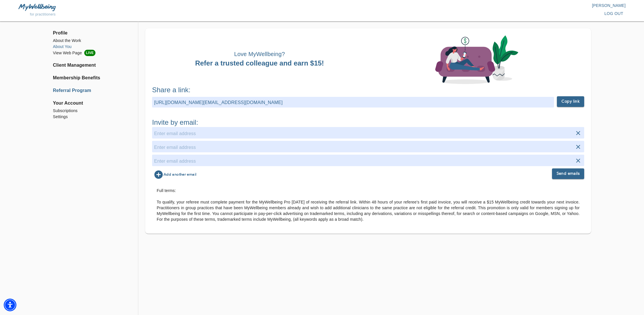 The height and width of the screenshot is (315, 644). What do you see at coordinates (92, 65) in the screenshot?
I see `li: Client Management` at bounding box center [92, 65].